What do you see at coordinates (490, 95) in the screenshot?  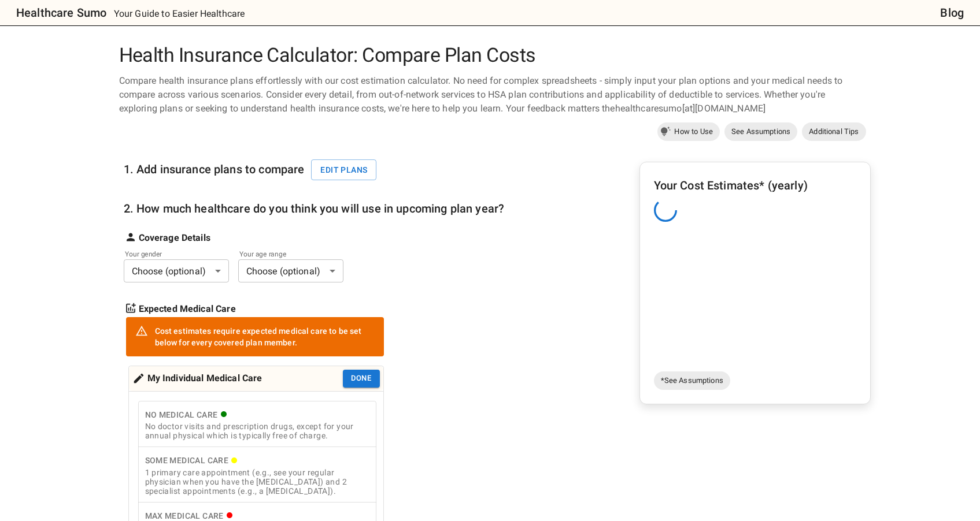 I see `div: Compare health insurance plans effortlessly with our cost estimation calculator. No need for comp...` at bounding box center [490, 95].